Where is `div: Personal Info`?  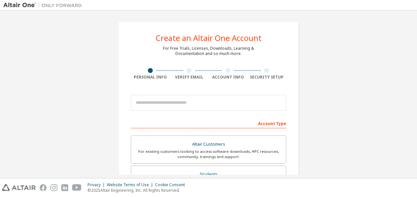
div: Personal Info is located at coordinates (150, 77).